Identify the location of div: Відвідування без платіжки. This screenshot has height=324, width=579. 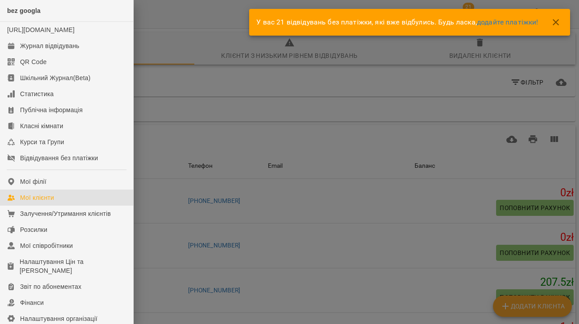
(59, 158).